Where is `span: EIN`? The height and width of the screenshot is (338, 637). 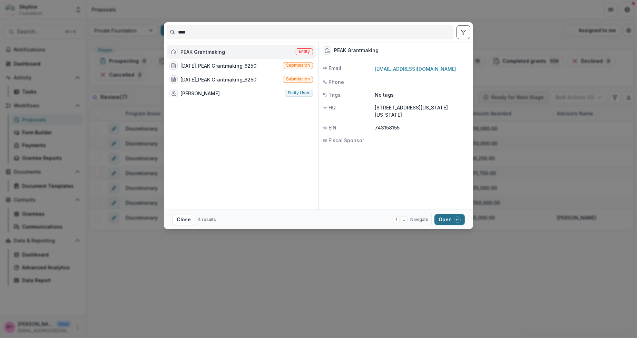
span: EIN is located at coordinates (332, 127).